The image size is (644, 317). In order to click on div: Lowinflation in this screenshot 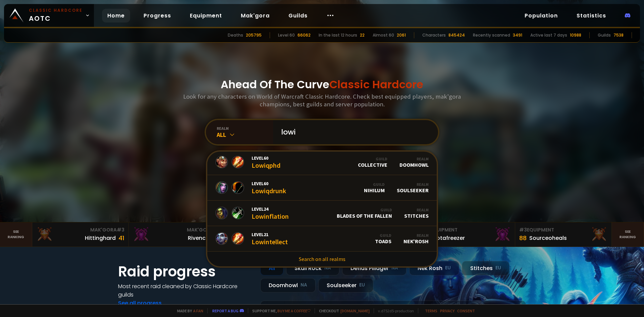, I will do `click(270, 213)`.